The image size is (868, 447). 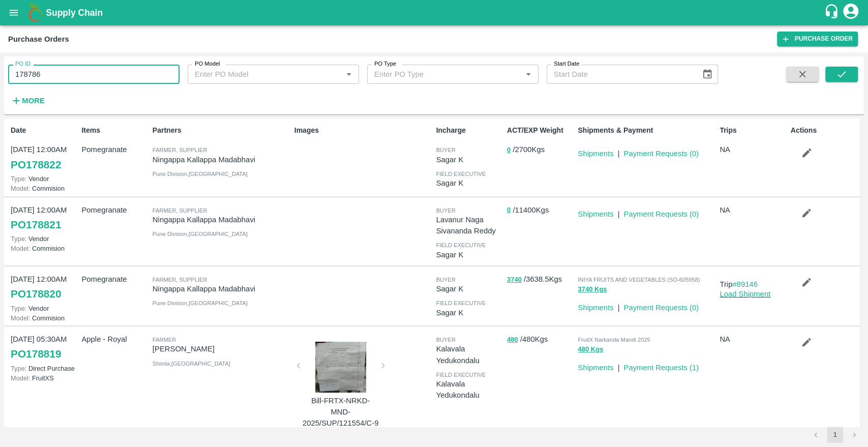 I want to click on a: Payment Requests (1), so click(x=661, y=367).